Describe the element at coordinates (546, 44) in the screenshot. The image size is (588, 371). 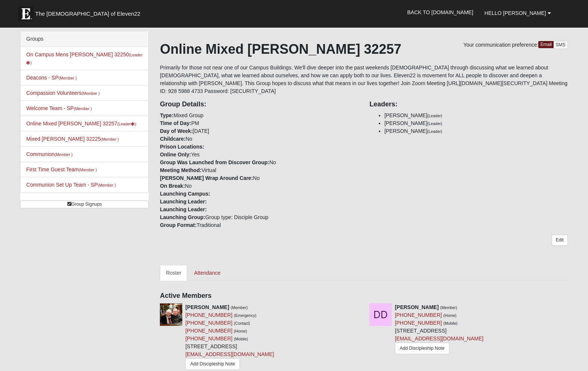
I see `a: Email` at that location.